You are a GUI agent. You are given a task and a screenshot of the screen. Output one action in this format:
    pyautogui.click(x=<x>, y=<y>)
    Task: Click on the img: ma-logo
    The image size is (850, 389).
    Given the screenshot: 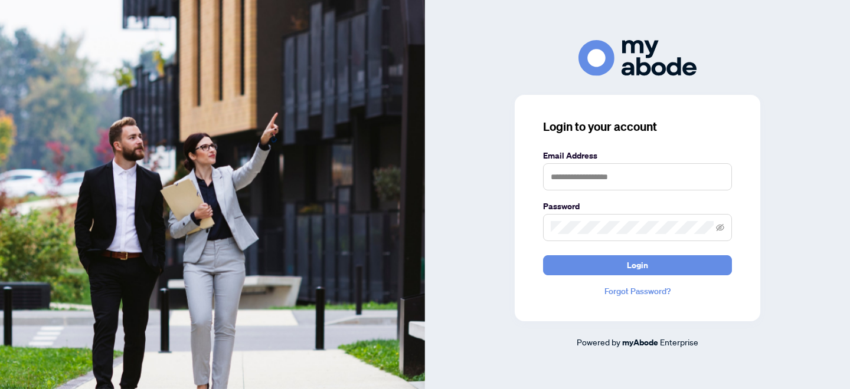 What is the action you would take?
    pyautogui.click(x=637, y=58)
    